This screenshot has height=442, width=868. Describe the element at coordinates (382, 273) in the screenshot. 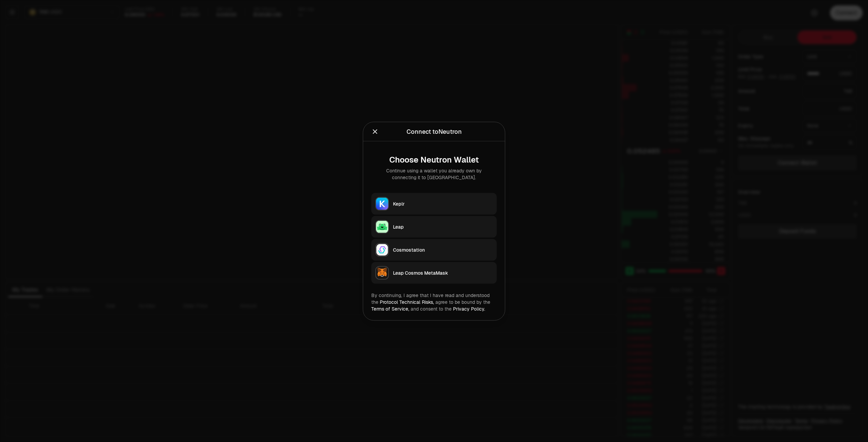

I see `img: Leap Cosmos MetaMask` at that location.